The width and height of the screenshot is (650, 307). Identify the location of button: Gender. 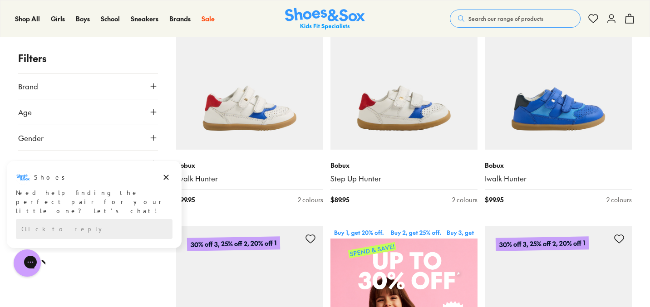
(88, 138).